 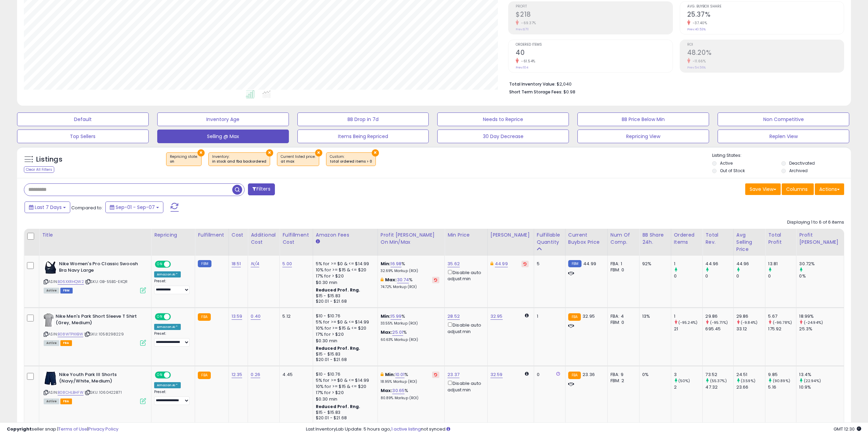 I want to click on span: 32.95, so click(x=589, y=316).